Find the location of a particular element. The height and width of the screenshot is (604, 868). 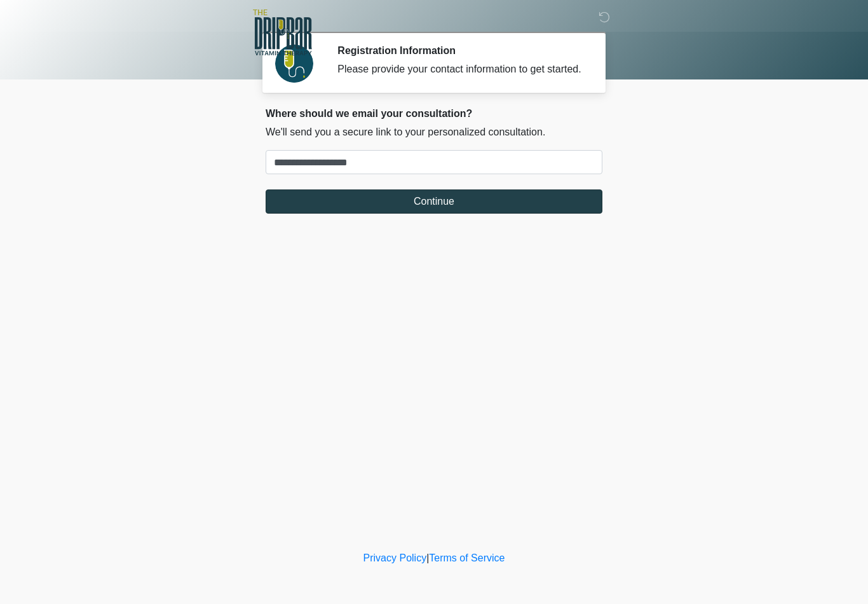

div: Please provide your contact information to get started. is located at coordinates (460, 69).